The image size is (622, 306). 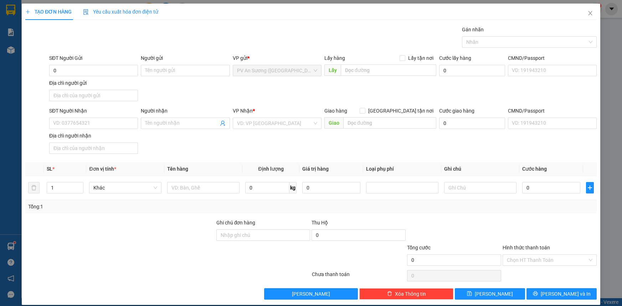 I want to click on th: Loại phụ phí, so click(x=402, y=169).